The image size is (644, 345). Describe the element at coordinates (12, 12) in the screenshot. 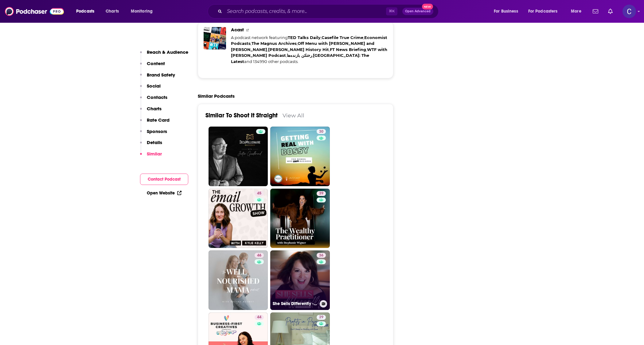

I see `img: logo_orange.svg` at that location.